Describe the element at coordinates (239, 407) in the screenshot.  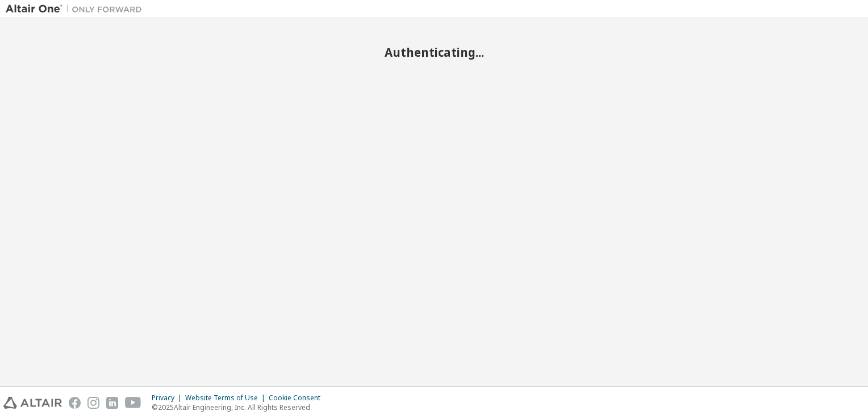
I see `p: © 2025 Altair Engineering, Inc. All Rights Reserved.` at that location.